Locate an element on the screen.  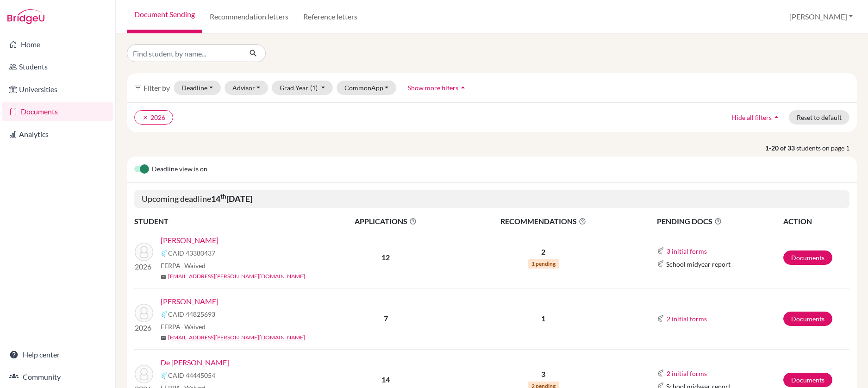
span: 1 pending is located at coordinates (543, 264).